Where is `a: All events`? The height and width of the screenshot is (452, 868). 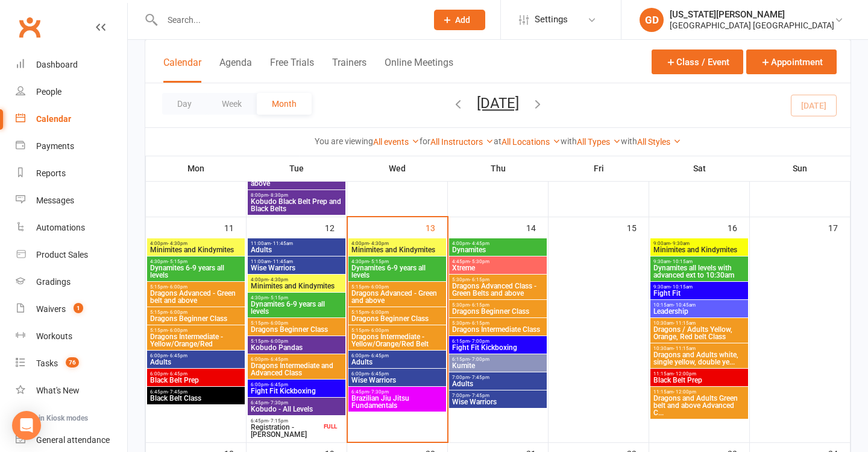
a: All events is located at coordinates (396, 142).